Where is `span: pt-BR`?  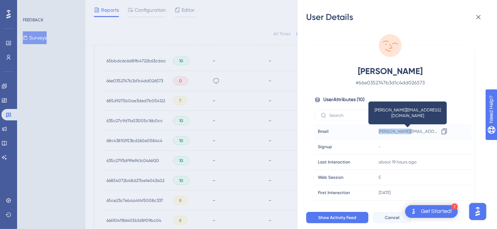
span: pt-BR is located at coordinates (384, 208).